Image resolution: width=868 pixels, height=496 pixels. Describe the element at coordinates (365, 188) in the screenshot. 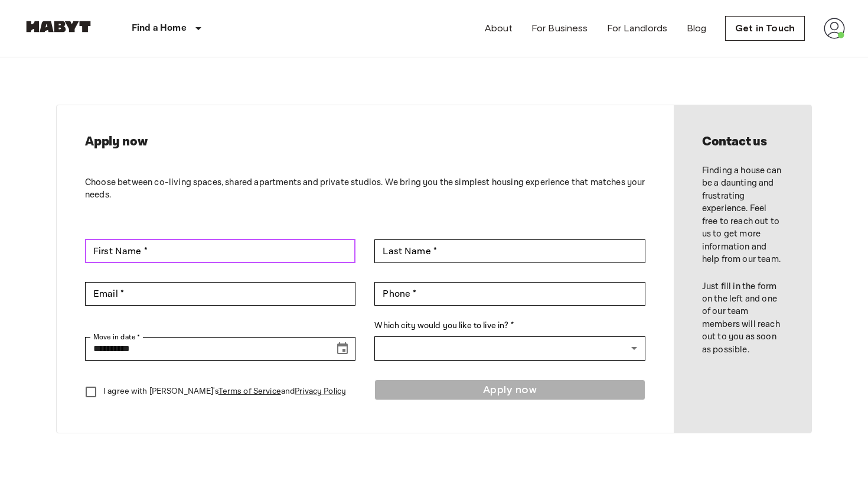

I see `p: Choose between co-living spaces, shared apartments and private studios. We bring you the simplest...` at that location.